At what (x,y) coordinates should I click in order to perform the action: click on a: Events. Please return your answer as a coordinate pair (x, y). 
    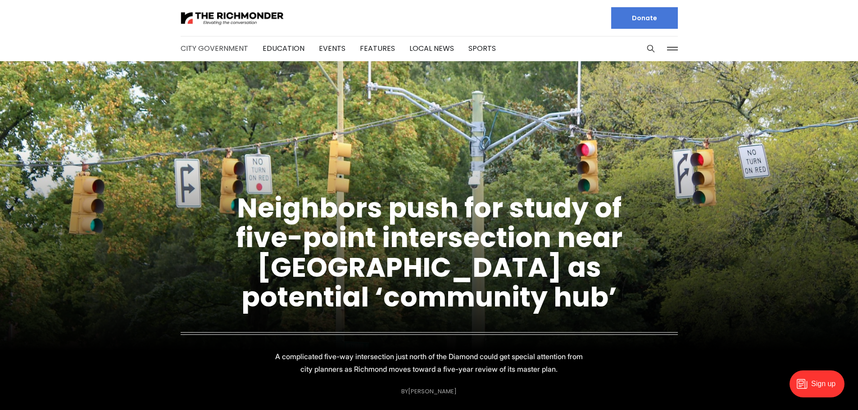
    Looking at the image, I should click on (332, 48).